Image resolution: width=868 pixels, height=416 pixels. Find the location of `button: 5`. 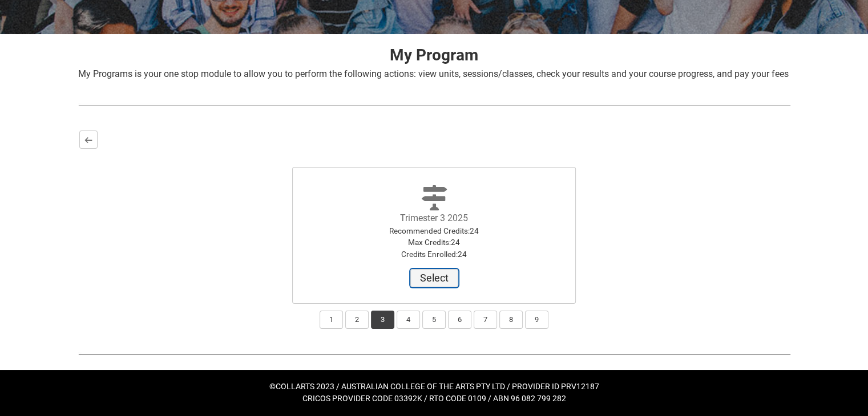

button: 5 is located at coordinates (434, 320).